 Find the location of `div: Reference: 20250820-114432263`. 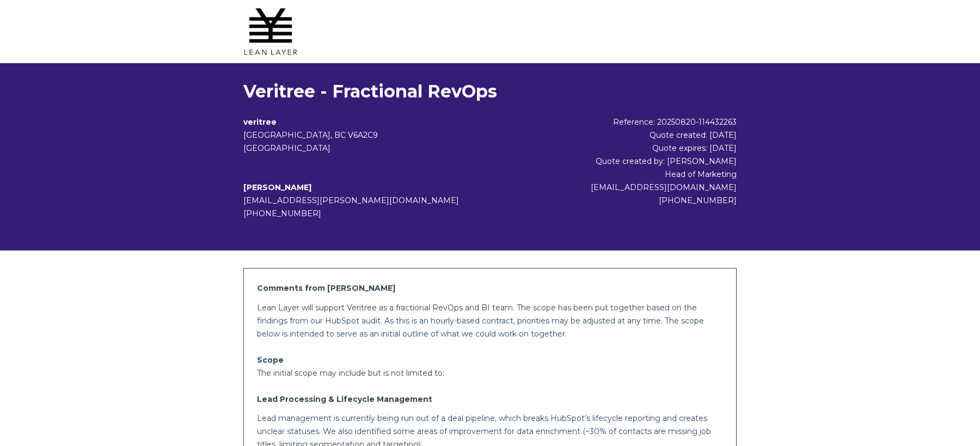

div: Reference: 20250820-114432263 is located at coordinates (625, 122).